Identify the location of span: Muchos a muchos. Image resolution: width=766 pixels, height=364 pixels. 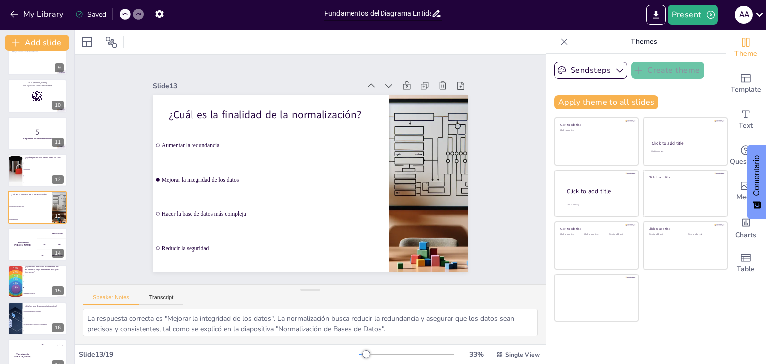
(45, 288).